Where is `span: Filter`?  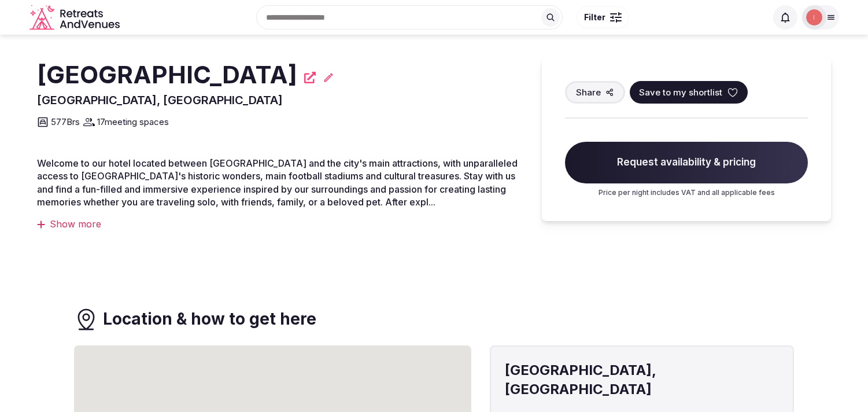
span: Filter is located at coordinates (594, 17).